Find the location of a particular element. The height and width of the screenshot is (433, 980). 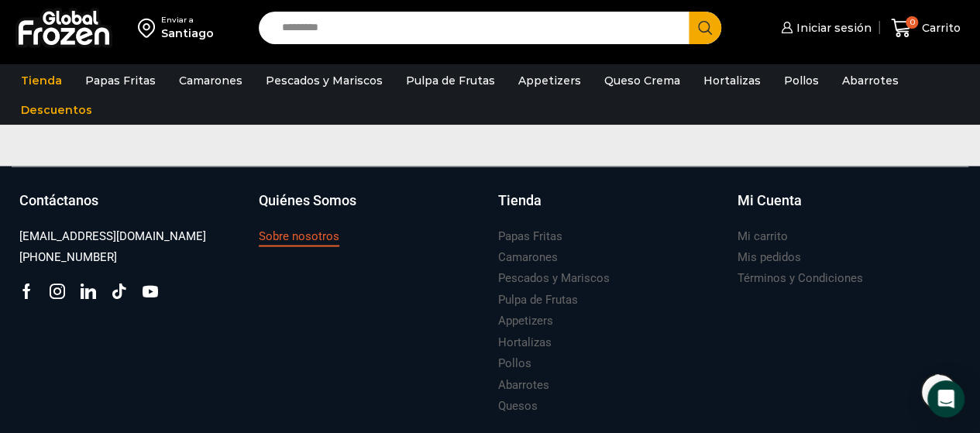

h3: Papas Fritas is located at coordinates (530, 235).